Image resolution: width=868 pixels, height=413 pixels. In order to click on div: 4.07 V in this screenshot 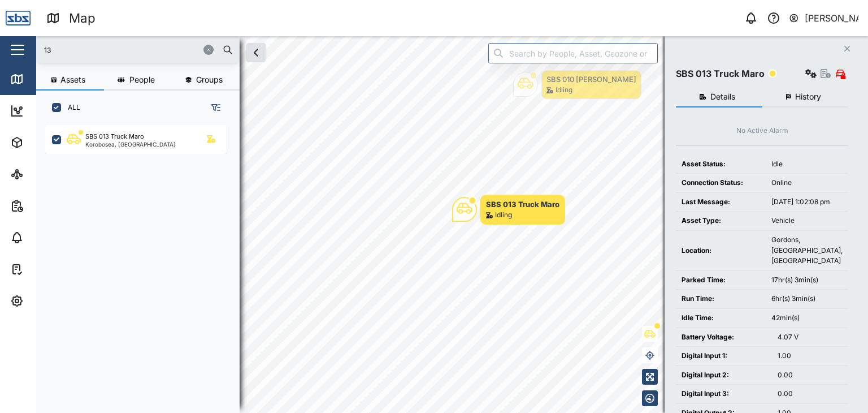, I will do `click(810, 337)`.